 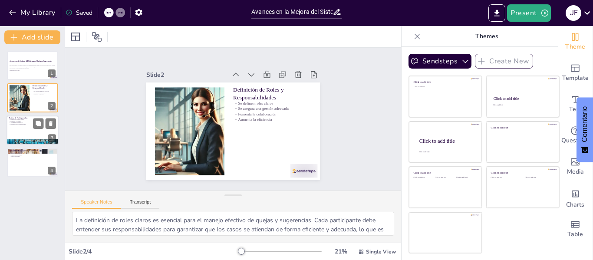 I want to click on span: Single View, so click(x=381, y=252).